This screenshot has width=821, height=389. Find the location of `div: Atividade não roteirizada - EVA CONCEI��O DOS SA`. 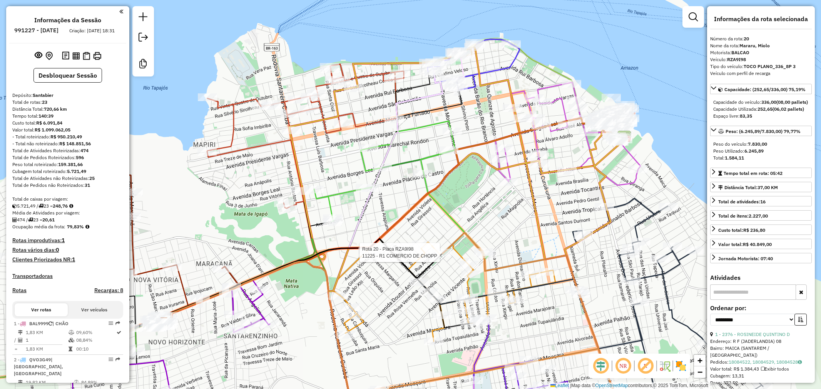

div: Atividade não roteirizada - EVA CONCEI��O DOS SA is located at coordinates (612, 118).